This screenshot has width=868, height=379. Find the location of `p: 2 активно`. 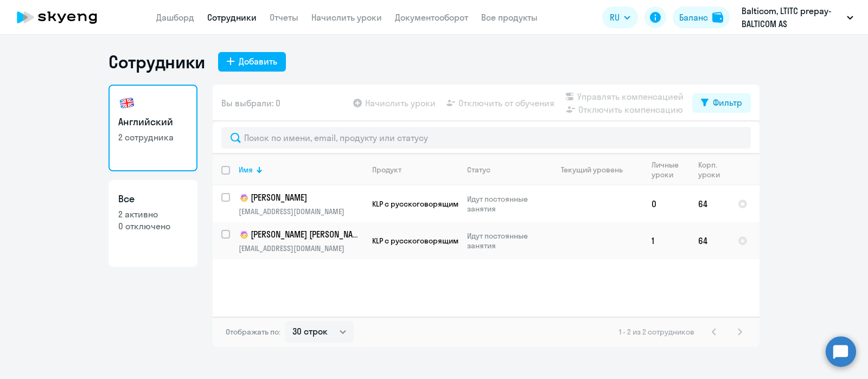

p: 2 активно is located at coordinates (153, 214).